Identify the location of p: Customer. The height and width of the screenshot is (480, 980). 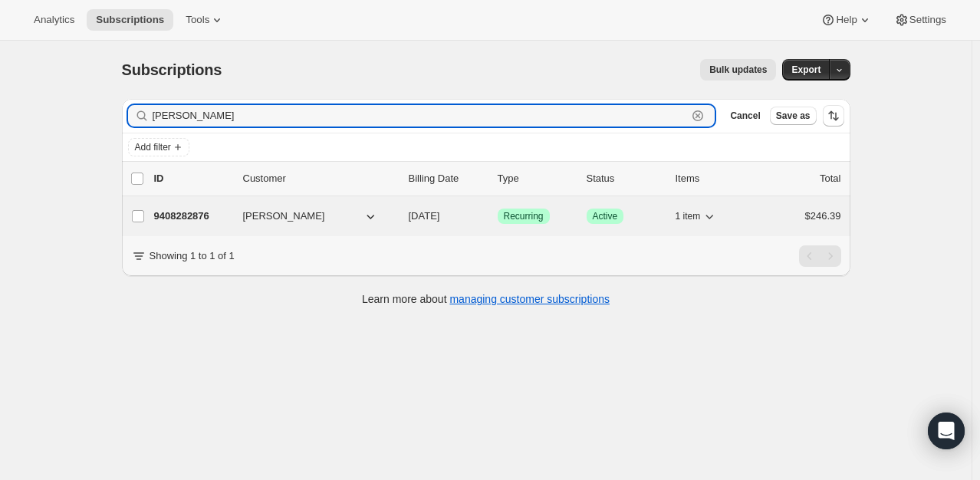
(319, 179).